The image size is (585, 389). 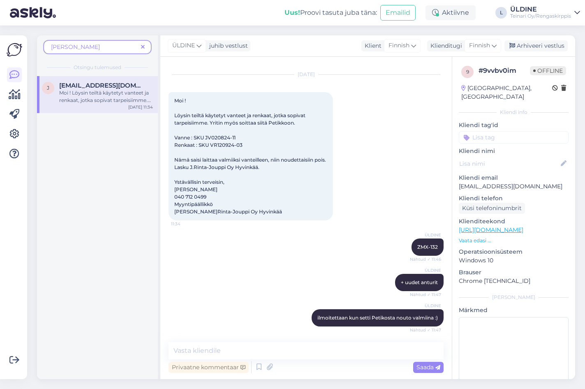 What do you see at coordinates (468, 72) in the screenshot?
I see `span: 9` at bounding box center [468, 72].